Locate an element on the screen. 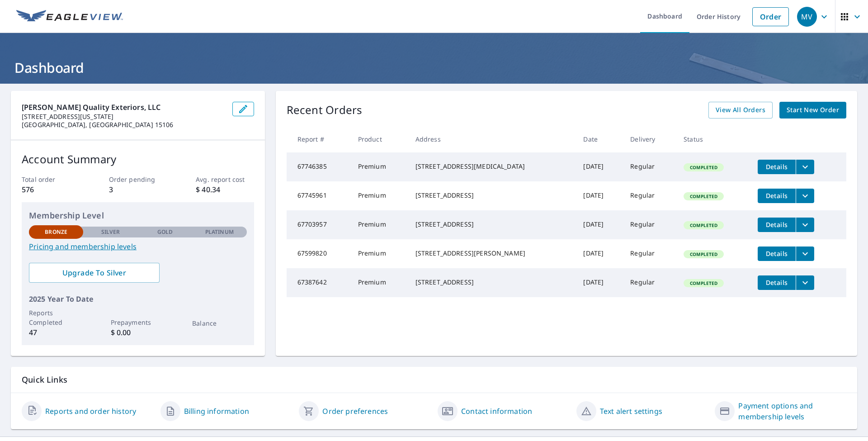 The image size is (868, 441). button: filesDropdownBtn-67387642 is located at coordinates (804, 283).